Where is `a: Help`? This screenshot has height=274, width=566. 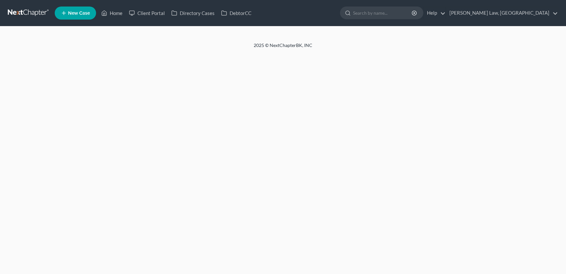 a: Help is located at coordinates (434, 13).